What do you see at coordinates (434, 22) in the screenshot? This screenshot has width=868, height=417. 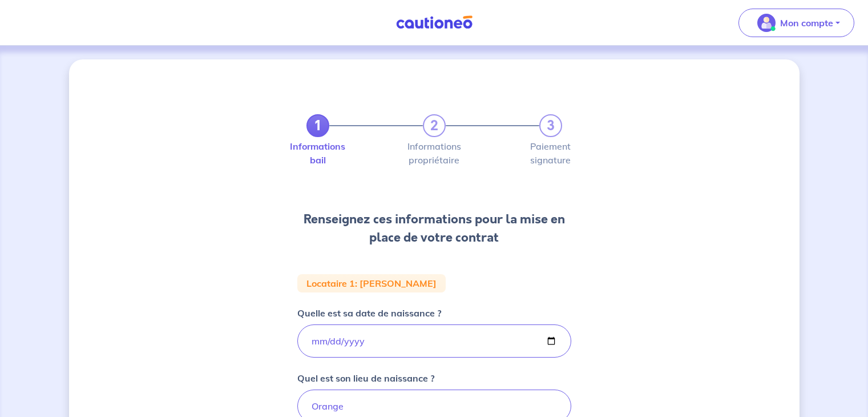 I see `img: Cautioneo` at bounding box center [434, 22].